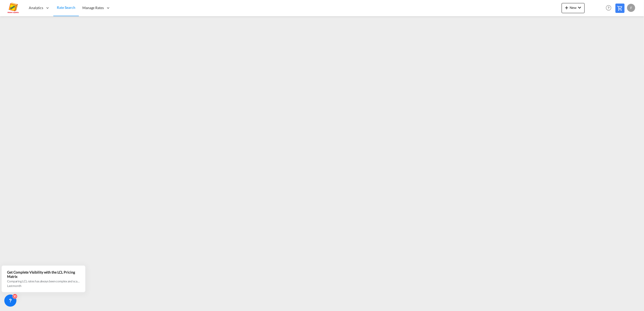 This screenshot has height=311, width=644. I want to click on span: Manage Rates, so click(93, 8).